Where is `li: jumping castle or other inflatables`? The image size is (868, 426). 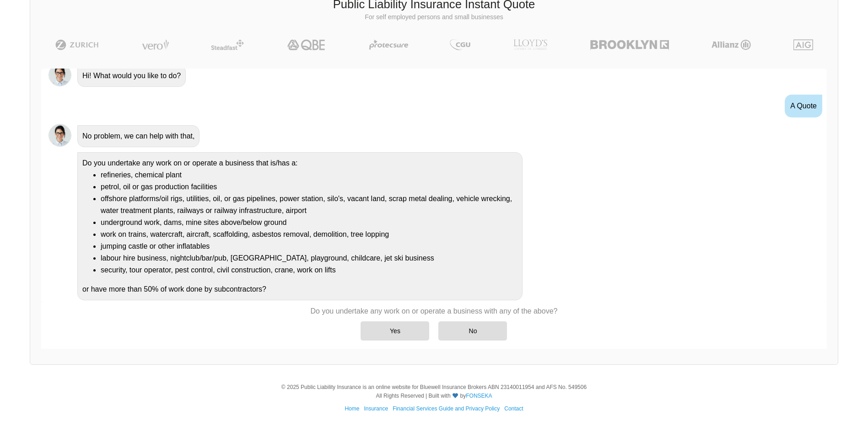 li: jumping castle or other inflatables is located at coordinates (309, 247).